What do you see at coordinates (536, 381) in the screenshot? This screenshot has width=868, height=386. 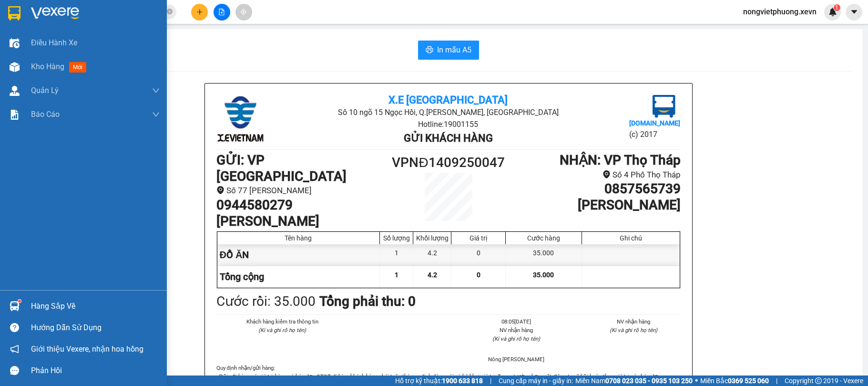 I see `span: Cung cấp máy in - giấy in:` at bounding box center [536, 381].